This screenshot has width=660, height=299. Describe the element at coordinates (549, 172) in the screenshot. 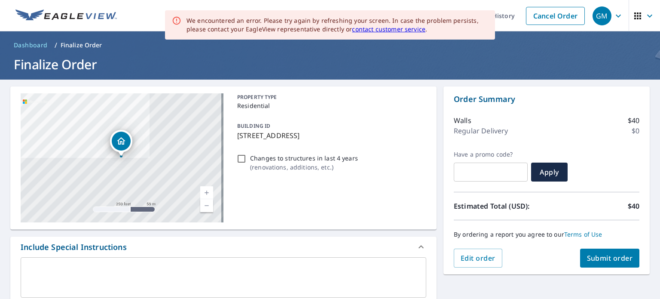

I see `span: Apply` at that location.